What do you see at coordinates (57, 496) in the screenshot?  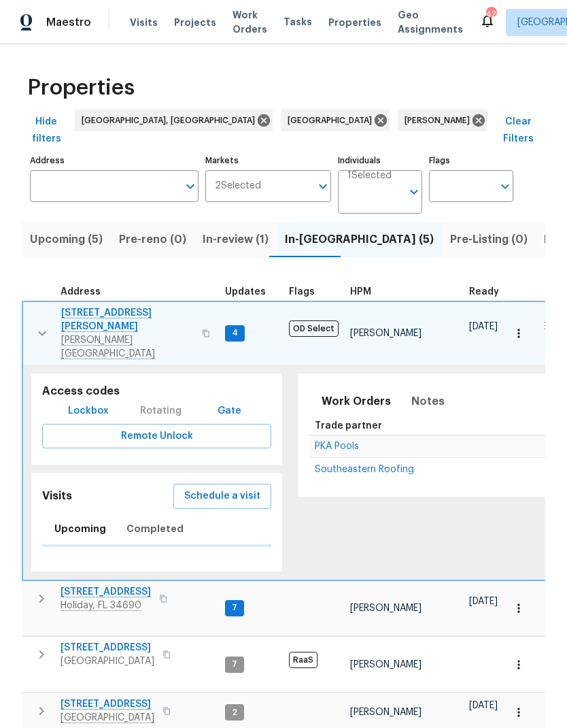 I see `h5: Visits` at bounding box center [57, 496].